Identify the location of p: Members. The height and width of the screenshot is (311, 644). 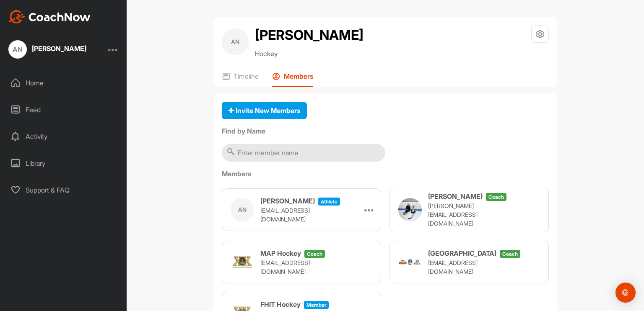
(298, 76).